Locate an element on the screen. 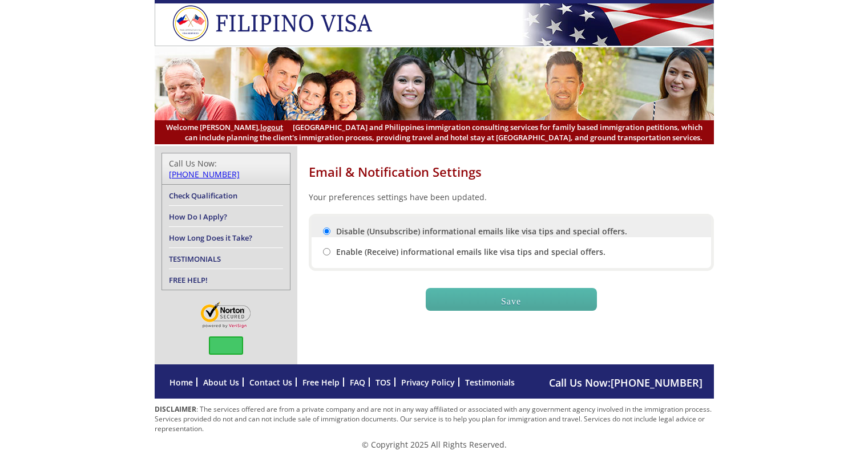 This screenshot has width=868, height=475. p: Your preferences settings have been updated. is located at coordinates (511, 197).